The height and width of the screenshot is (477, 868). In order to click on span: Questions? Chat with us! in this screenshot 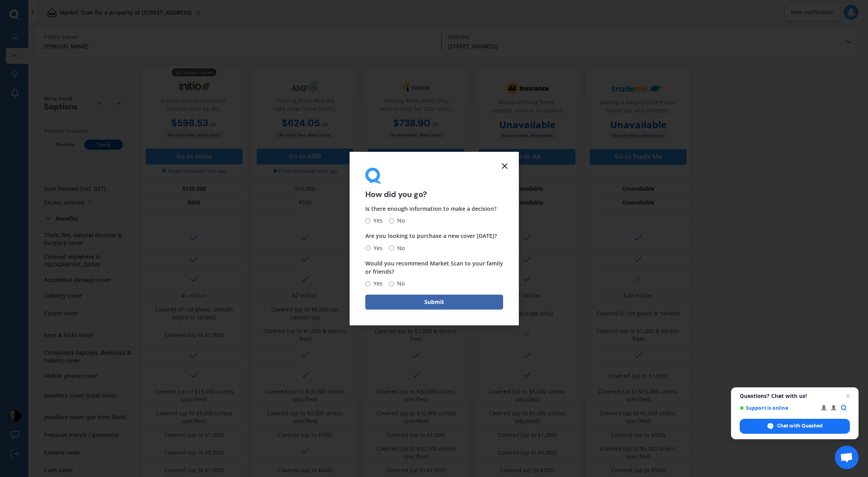, I will do `click(795, 396)`.